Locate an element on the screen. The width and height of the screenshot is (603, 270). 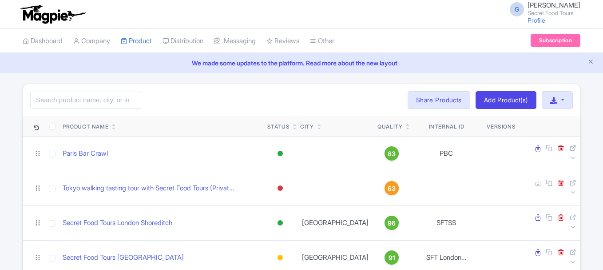
a: Subscription is located at coordinates (556, 40).